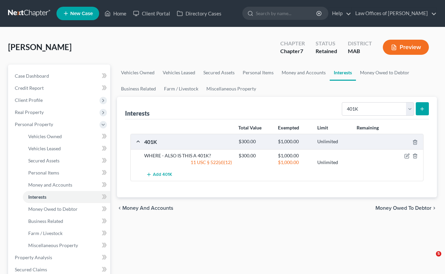  Describe the element at coordinates (44, 160) in the screenshot. I see `span: Secured Assets` at that location.